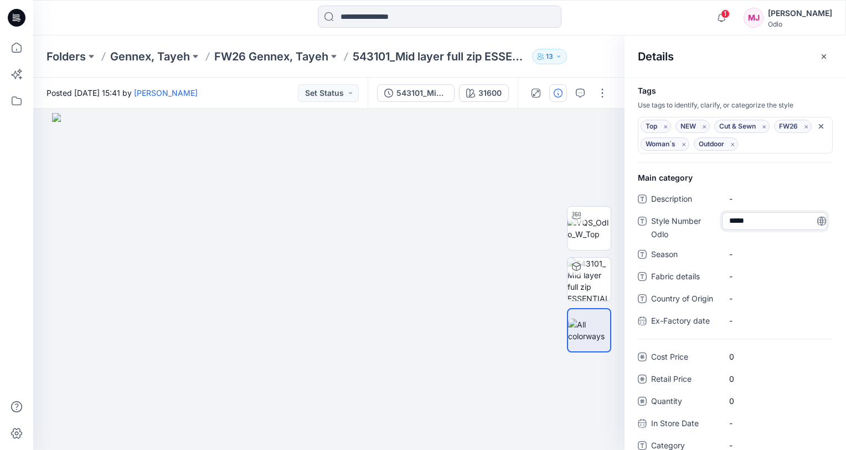 The width and height of the screenshot is (846, 450). Describe the element at coordinates (685, 402) in the screenshot. I see `span: Quantity` at that location.